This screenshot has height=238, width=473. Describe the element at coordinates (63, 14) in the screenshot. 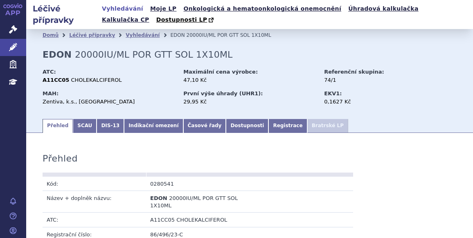

I see `h2: Léčivé přípravky` at that location.